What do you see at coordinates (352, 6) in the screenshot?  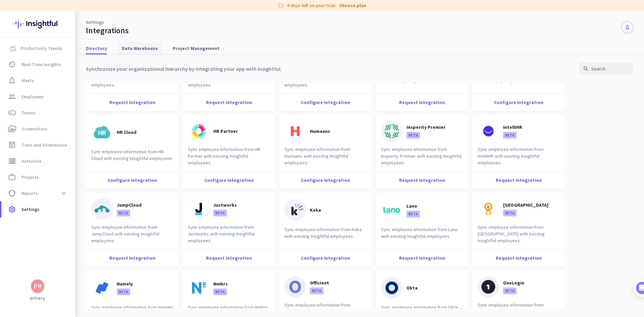 I see `a: Choose plan` at bounding box center [352, 6].